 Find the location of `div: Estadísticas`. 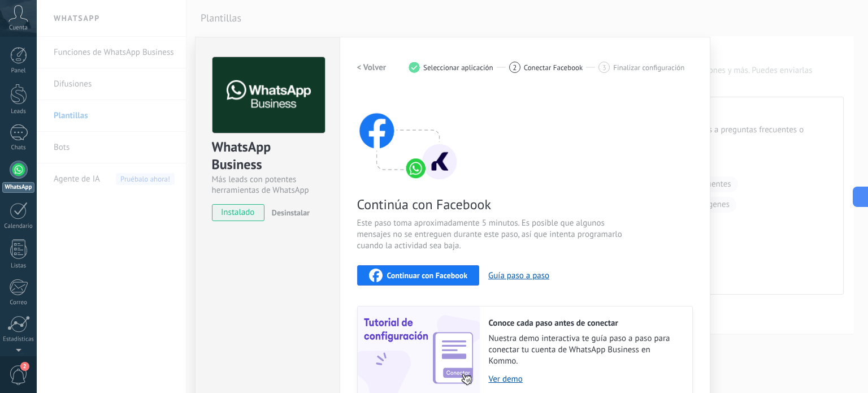

div: Estadísticas is located at coordinates (18, 339).